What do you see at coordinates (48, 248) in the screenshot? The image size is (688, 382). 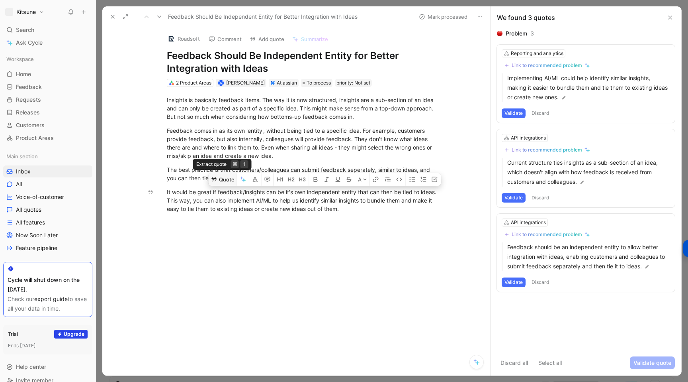 I see `a: Feature pipeline` at bounding box center [48, 248].